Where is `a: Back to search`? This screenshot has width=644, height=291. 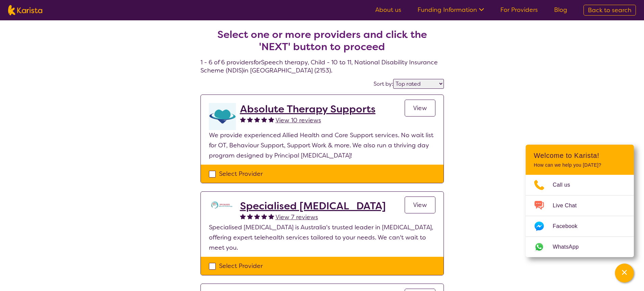
a: Back to search is located at coordinates (610, 10).